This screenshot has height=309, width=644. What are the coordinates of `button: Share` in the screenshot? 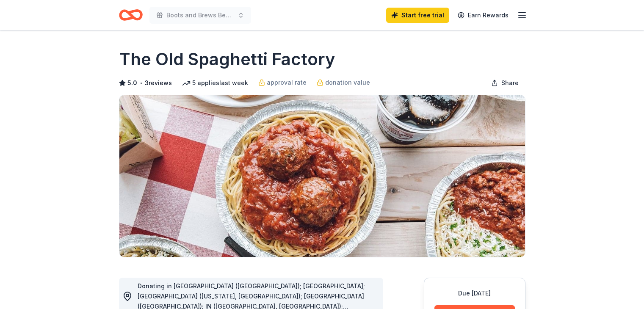 It's located at (504, 83).